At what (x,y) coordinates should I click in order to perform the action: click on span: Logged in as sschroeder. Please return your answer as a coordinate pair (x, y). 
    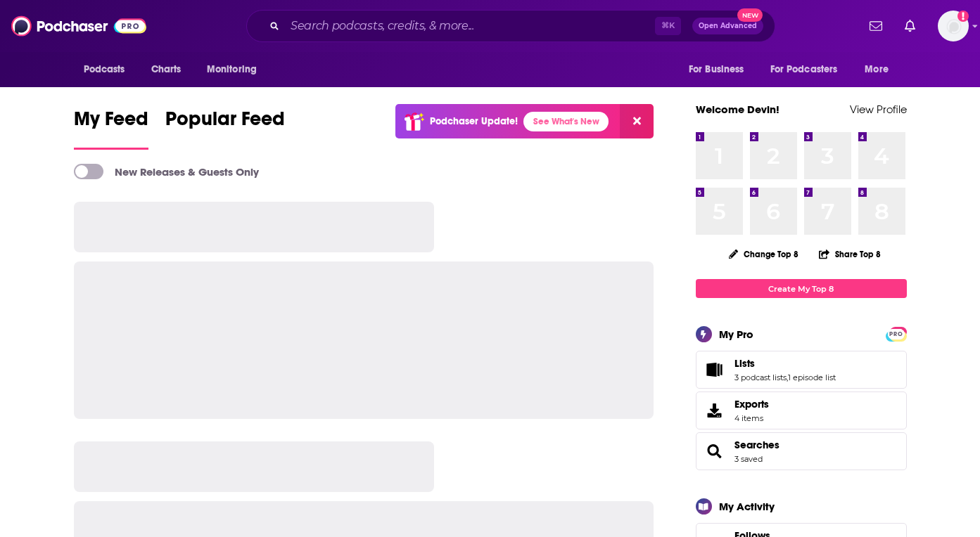
    Looking at the image, I should click on (953, 26).